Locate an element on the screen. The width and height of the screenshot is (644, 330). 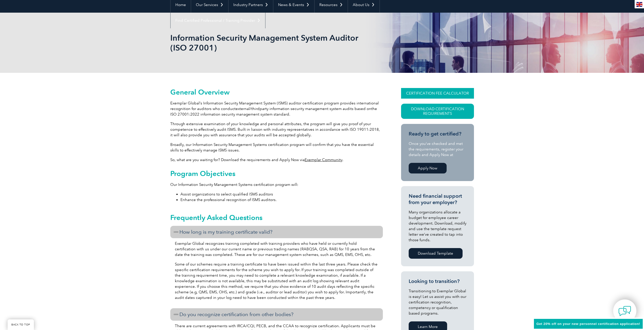
h3: How long is my training certificate valid? is located at coordinates (277, 232).